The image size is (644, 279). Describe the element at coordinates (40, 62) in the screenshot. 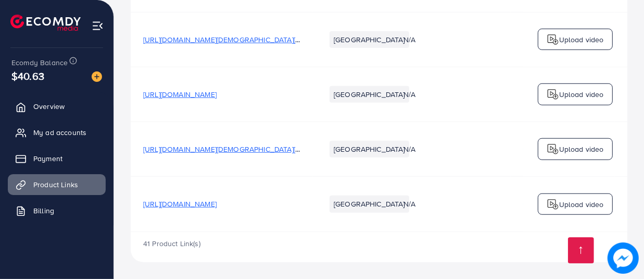

I see `span: Ecomdy Balance` at that location.